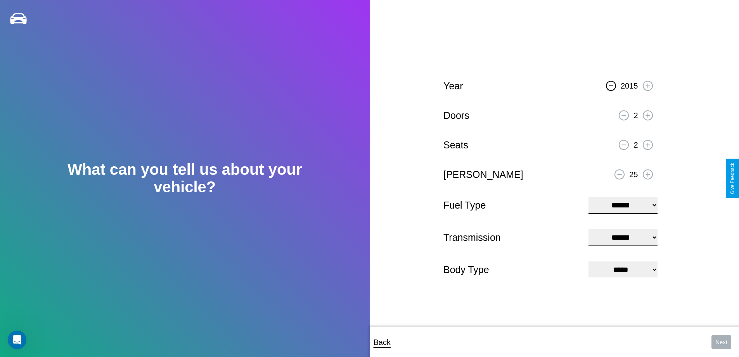  What do you see at coordinates (456, 115) in the screenshot?
I see `p: Doors` at bounding box center [456, 115].